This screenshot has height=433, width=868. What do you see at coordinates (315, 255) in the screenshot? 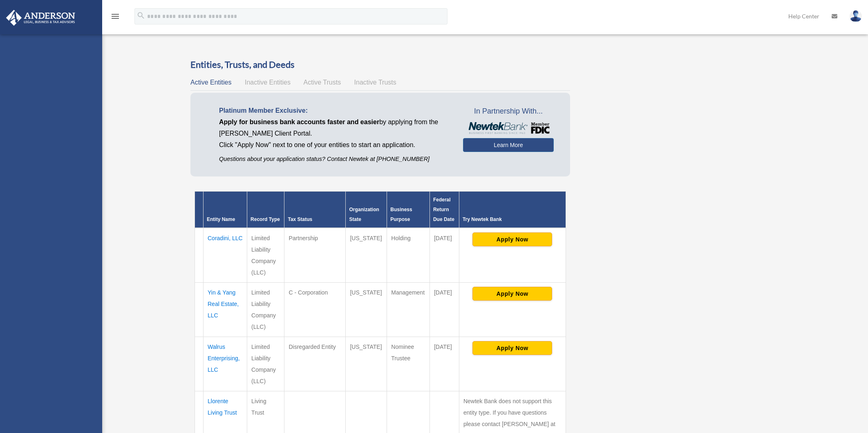
I see `td: Partnership` at bounding box center [315, 255].